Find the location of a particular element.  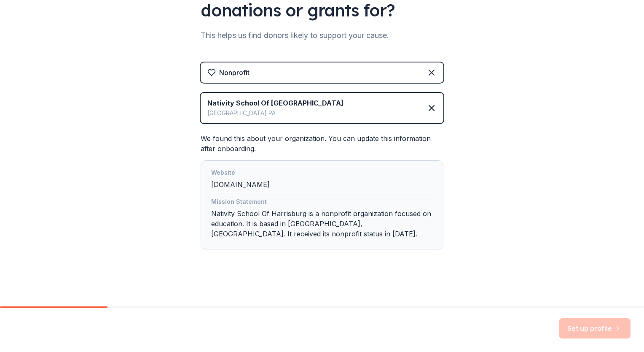

div: We found this about your organization. You can update this information after onboarding. is located at coordinates (322, 191).